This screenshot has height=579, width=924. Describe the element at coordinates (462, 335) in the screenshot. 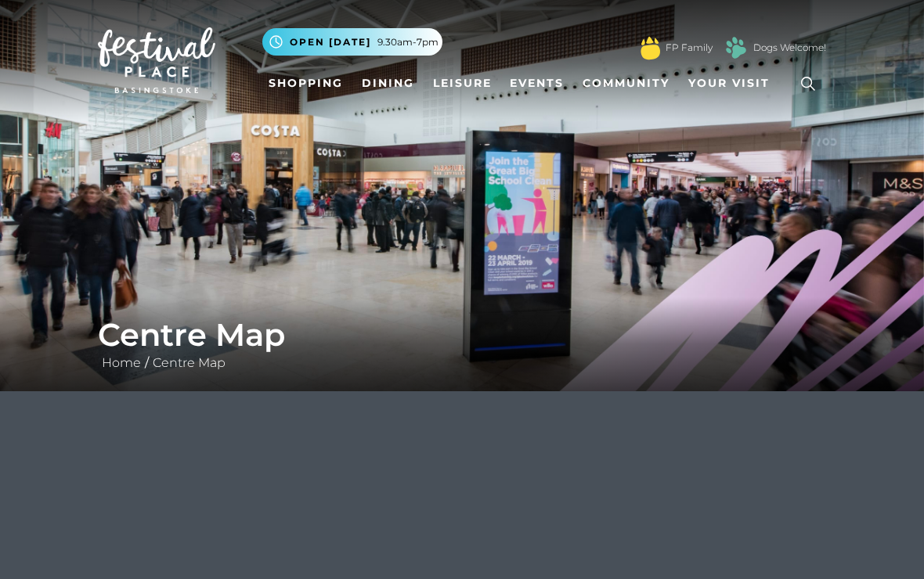

I see `h1: Centre Map` at that location.